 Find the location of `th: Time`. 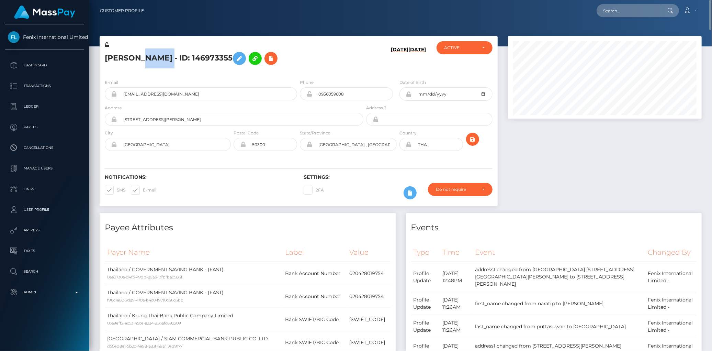

th: Time is located at coordinates (456, 252).